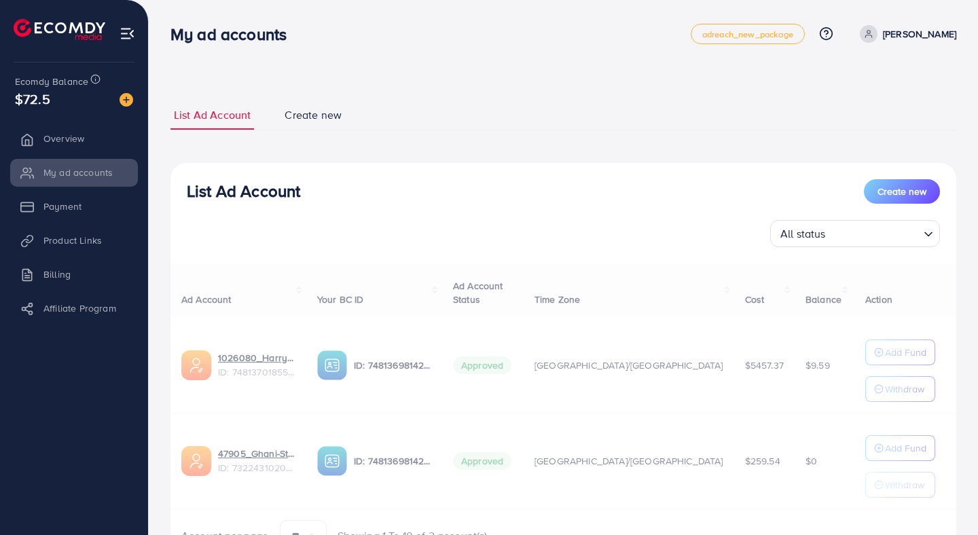 The image size is (978, 535). I want to click on span: Ecomdy Balance, so click(52, 82).